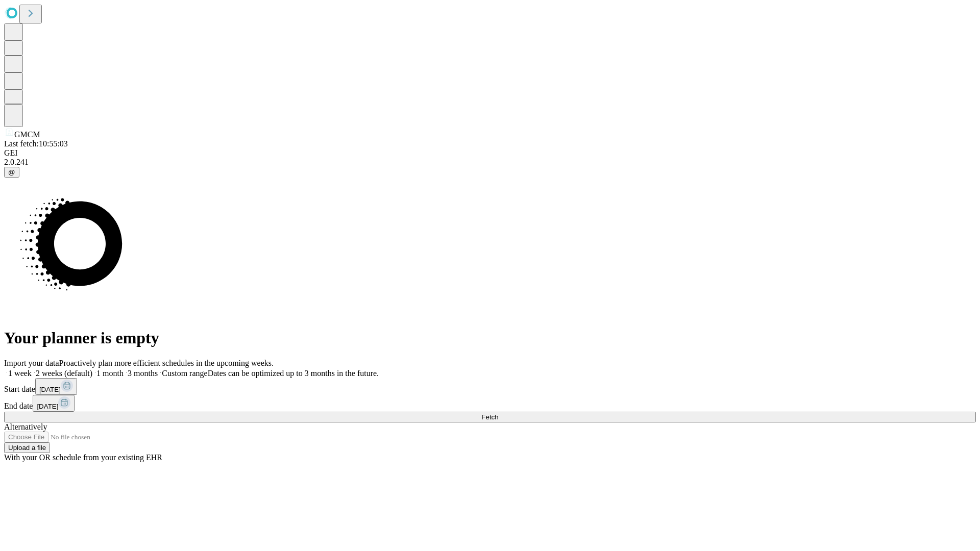 This screenshot has height=551, width=980. I want to click on span: GMCM, so click(27, 134).